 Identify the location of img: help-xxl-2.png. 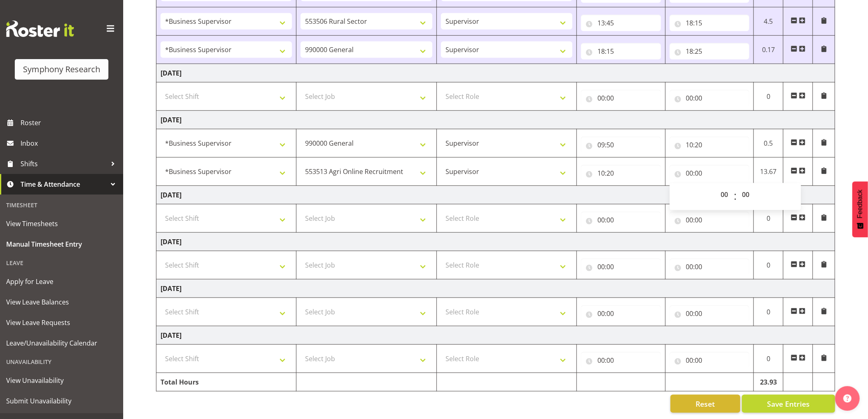
(848, 398).